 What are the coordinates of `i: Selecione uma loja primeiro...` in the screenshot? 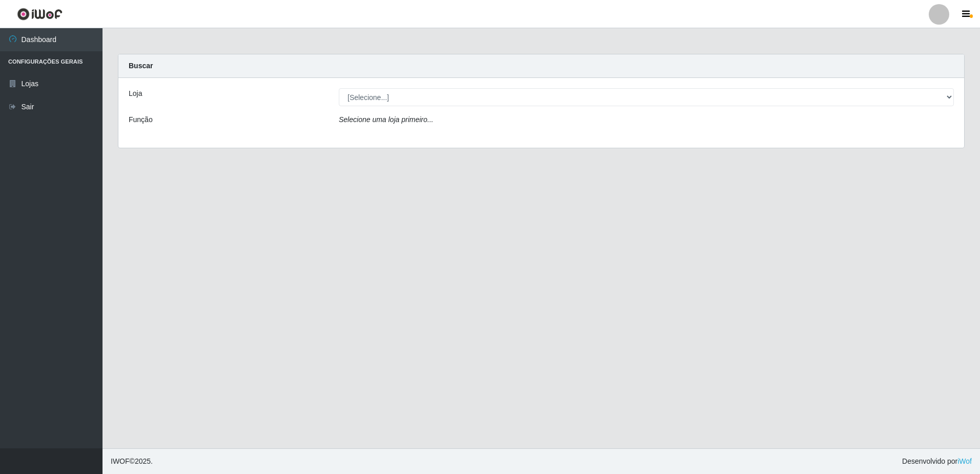 It's located at (386, 120).